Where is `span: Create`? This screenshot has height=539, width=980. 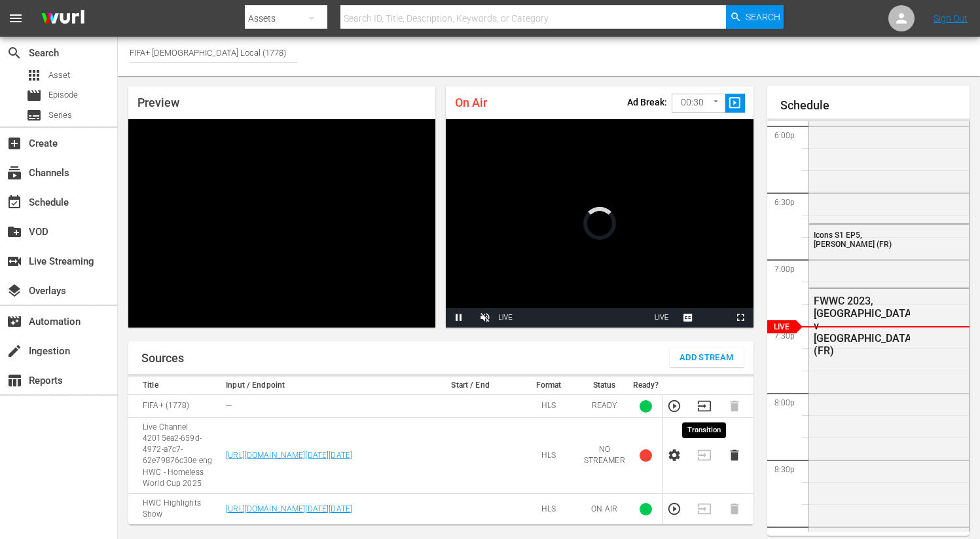
span: Create is located at coordinates (15, 143).